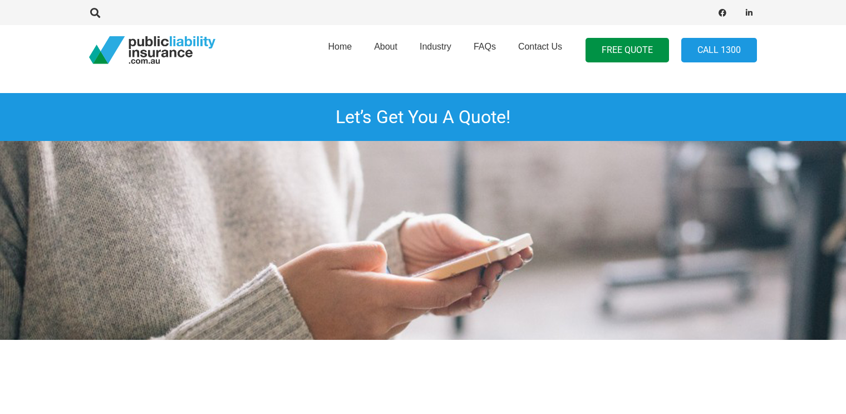  I want to click on a: About, so click(386, 50).